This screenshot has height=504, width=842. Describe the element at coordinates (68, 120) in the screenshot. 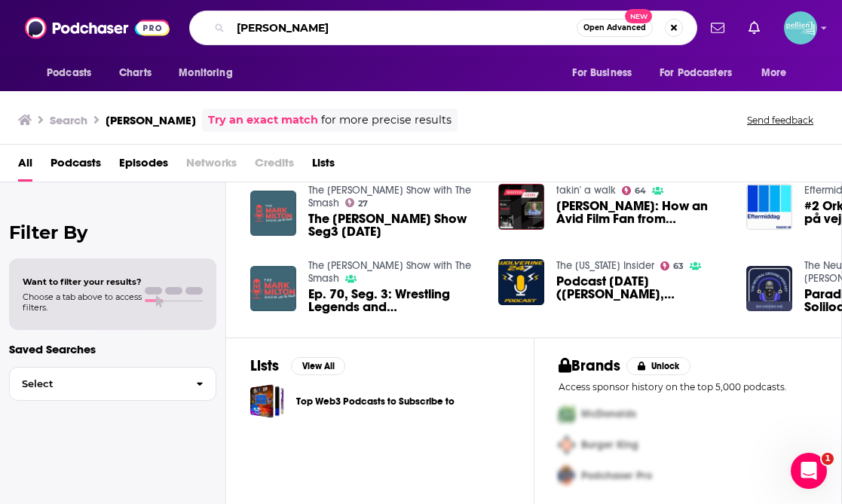

I see `h3: Search` at that location.